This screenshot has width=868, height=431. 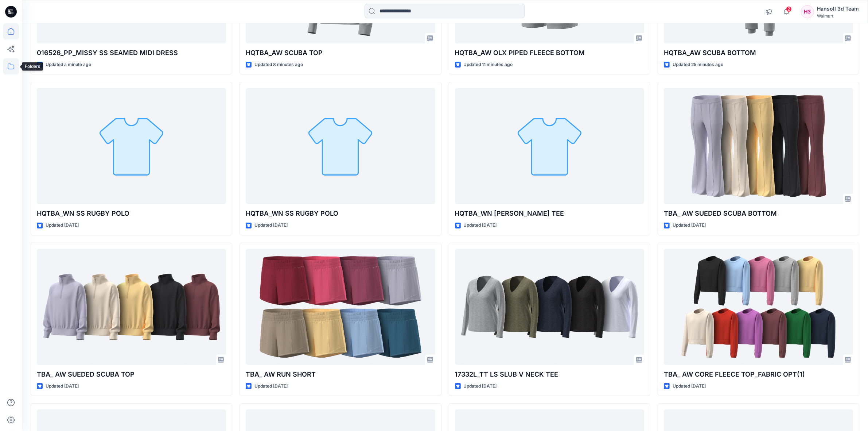 What do you see at coordinates (131, 307) in the screenshot?
I see `a: TBA_ AW SUEDED SCUBA TOP` at bounding box center [131, 307].